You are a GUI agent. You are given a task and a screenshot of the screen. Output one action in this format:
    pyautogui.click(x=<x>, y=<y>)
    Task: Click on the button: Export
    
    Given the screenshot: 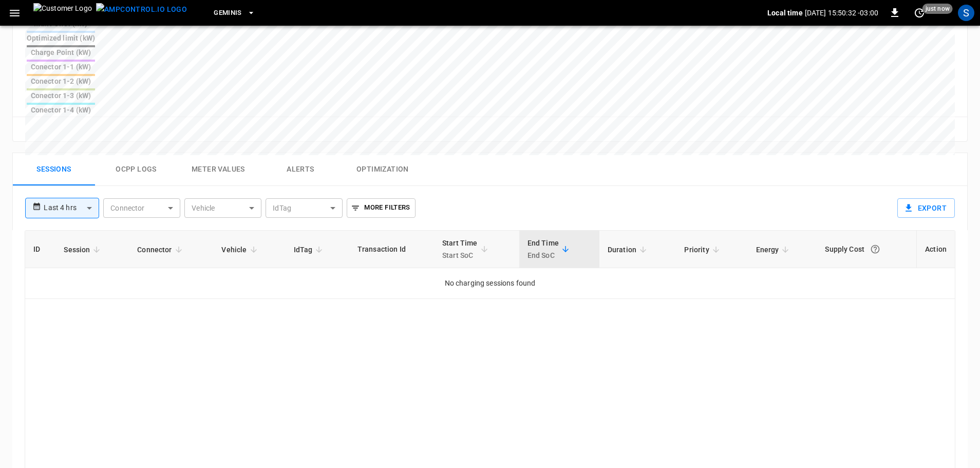 What is the action you would take?
    pyautogui.click(x=926, y=208)
    